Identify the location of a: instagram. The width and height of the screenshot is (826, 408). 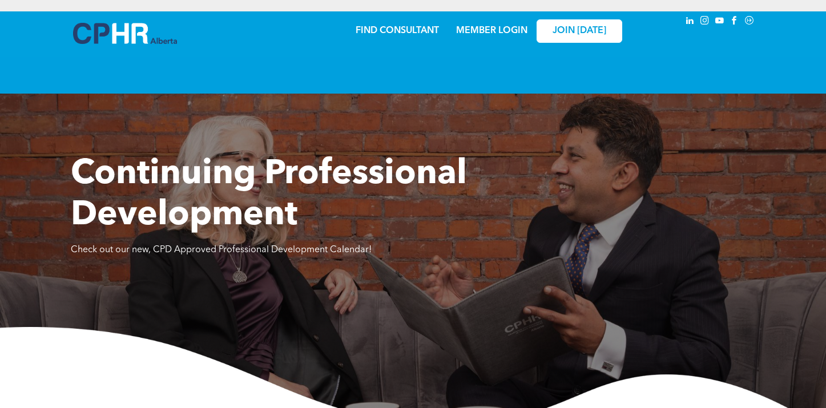
(705, 22).